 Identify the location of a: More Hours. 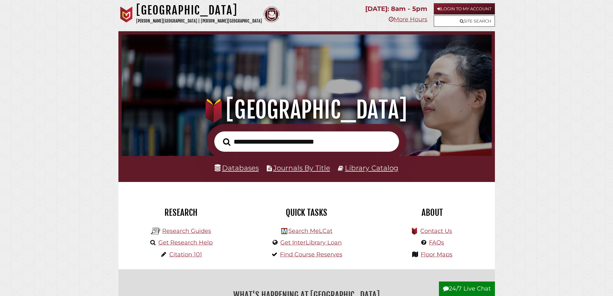
(408, 19).